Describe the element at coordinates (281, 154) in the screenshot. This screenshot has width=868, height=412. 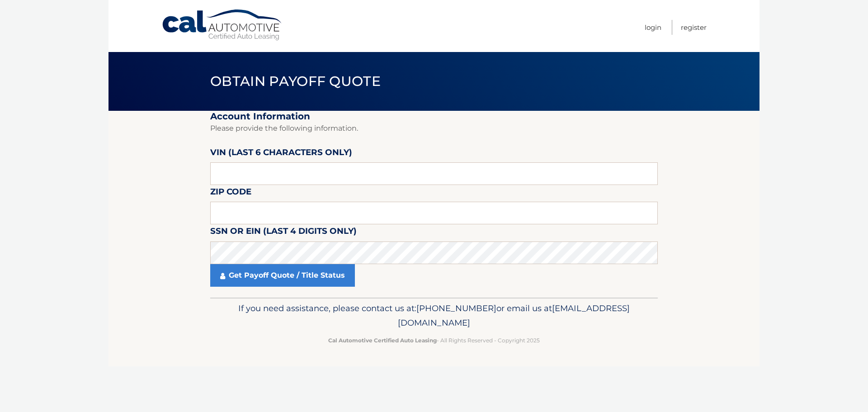
I see `label: VIN (last 6 characters only)` at that location.